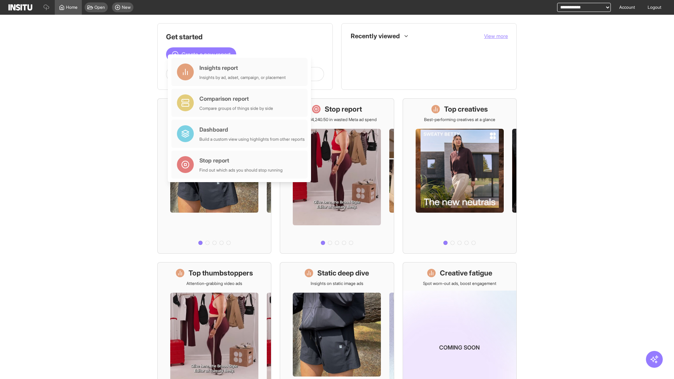 The image size is (674, 379). Describe the element at coordinates (221, 273) in the screenshot. I see `h1: Top thumbstoppers` at that location.